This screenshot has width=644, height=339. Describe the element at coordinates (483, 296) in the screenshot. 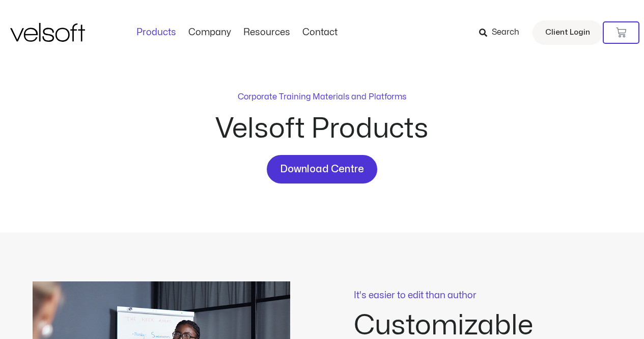

I see `p: It's easier to edit than author` at that location.